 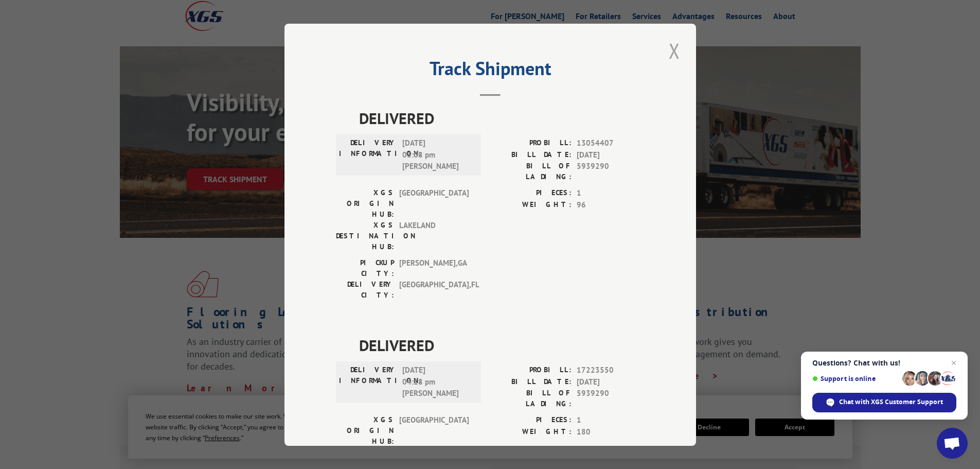 What do you see at coordinates (365, 268) in the screenshot?
I see `label: PICKUP CITY:` at bounding box center [365, 268].